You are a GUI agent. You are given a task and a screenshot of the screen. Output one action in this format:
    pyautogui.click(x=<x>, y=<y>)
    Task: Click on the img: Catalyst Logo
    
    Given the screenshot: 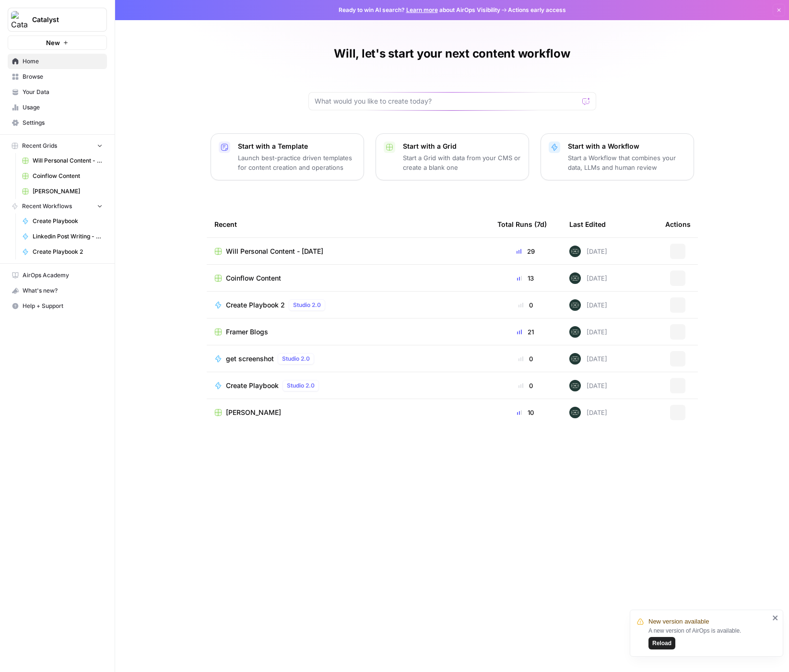 What is the action you would take?
    pyautogui.click(x=20, y=20)
    